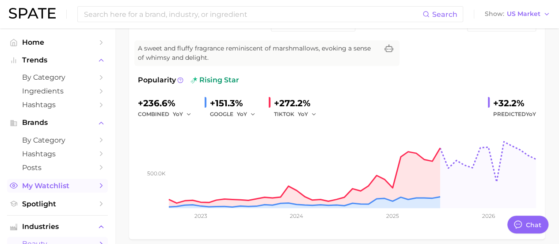  What do you see at coordinates (57, 203) in the screenshot?
I see `a: Spotlight` at bounding box center [57, 203].